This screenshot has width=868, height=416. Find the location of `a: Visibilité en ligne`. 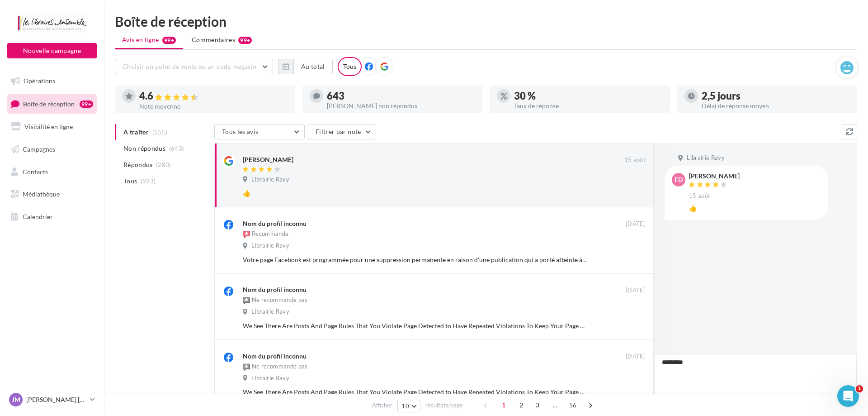

a: Visibilité en ligne is located at coordinates (52, 127).